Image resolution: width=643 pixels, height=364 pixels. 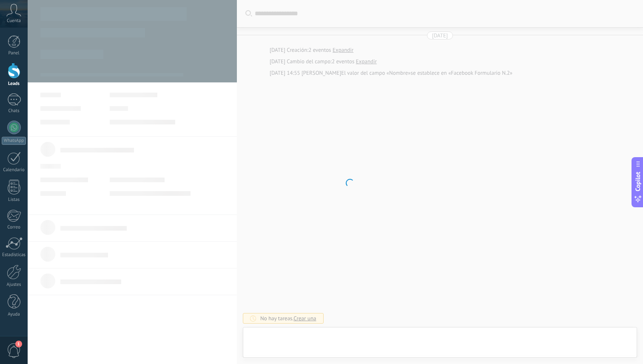 What do you see at coordinates (14, 315) in the screenshot?
I see `div: Ayuda` at bounding box center [14, 315].